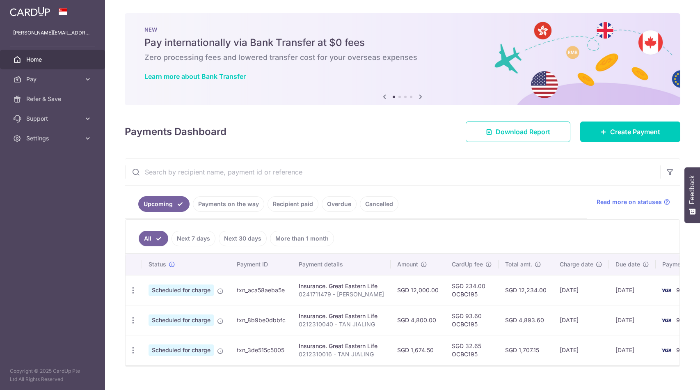 The height and width of the screenshot is (390, 700). I want to click on td: txn_aca58aeba5e, so click(261, 289).